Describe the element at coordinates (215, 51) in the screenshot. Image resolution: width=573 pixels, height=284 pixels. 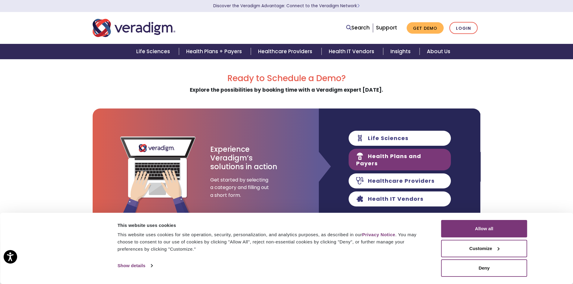
I see `a: Health Plans + Payers` at that location.